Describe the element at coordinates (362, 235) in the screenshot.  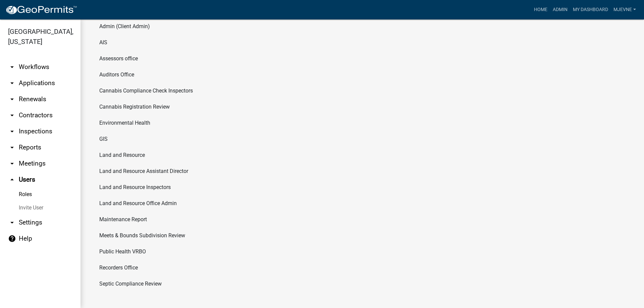
I see `li: Meets & Bounds Subdivision Review` at that location.